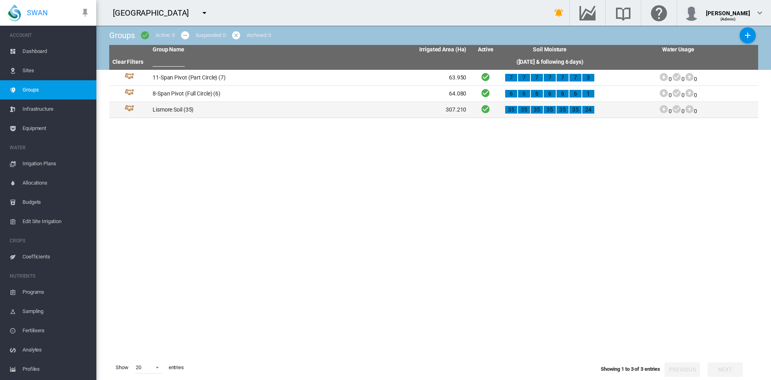 This screenshot has width=771, height=380. Describe the element at coordinates (128, 62) in the screenshot. I see `a: Clear Filters` at that location.